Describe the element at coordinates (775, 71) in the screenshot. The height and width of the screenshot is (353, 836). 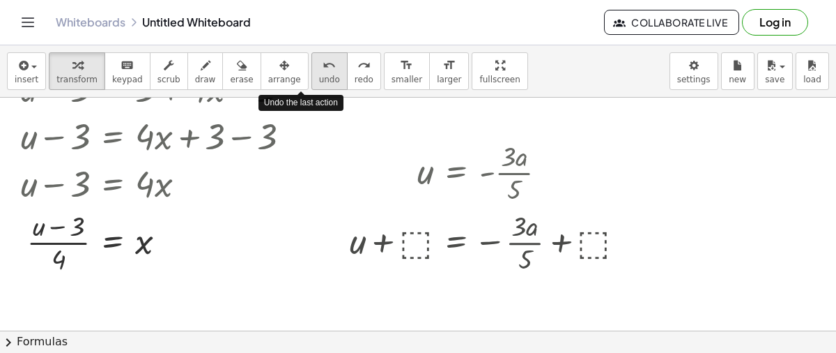
I see `button: save` at that location.